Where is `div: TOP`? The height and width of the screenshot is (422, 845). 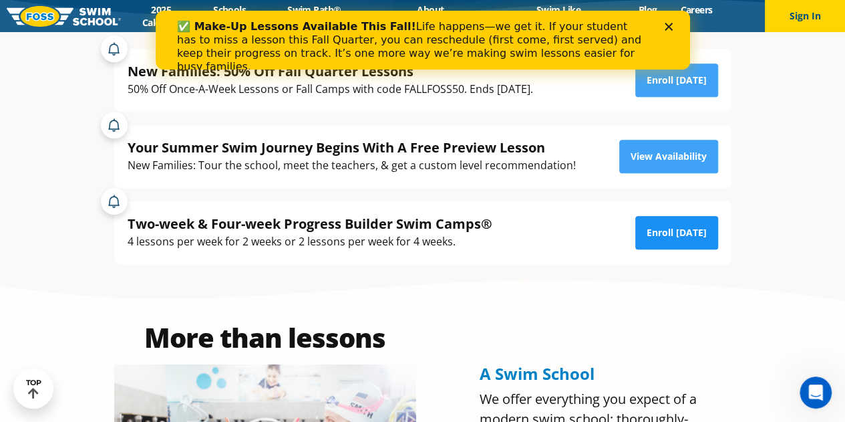
div: TOP is located at coordinates (33, 388).